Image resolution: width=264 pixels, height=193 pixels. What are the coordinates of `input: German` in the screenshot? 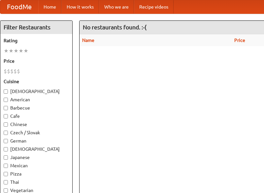 It's located at (6, 141).